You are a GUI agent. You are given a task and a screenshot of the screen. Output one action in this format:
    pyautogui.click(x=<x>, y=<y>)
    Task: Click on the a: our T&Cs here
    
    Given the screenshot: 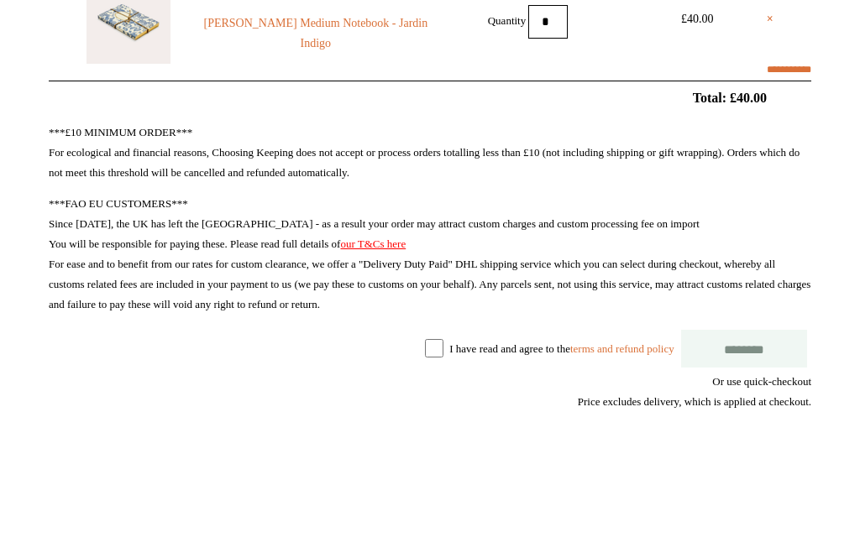 What is the action you would take?
    pyautogui.click(x=373, y=243)
    